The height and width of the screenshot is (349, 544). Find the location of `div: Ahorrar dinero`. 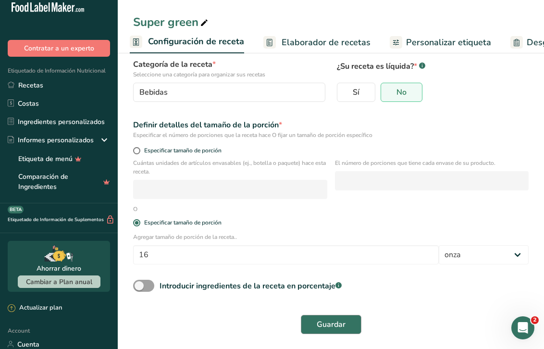

div: Ahorrar dinero is located at coordinates (59, 268).